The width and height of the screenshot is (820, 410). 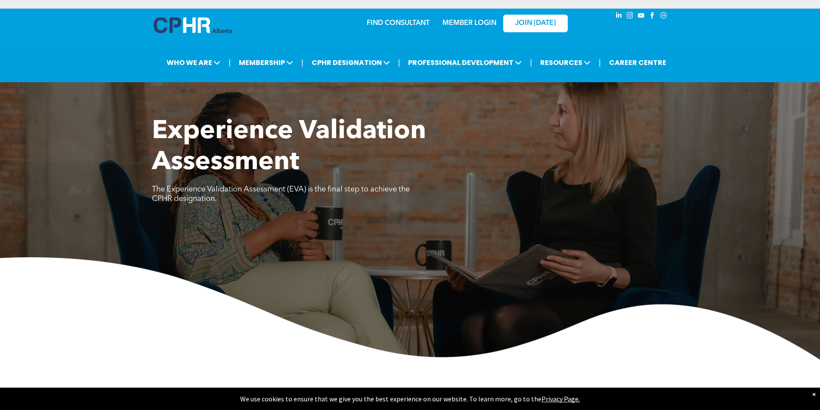 I want to click on span: PROFESSIONAL DEVELOPMENT, so click(x=465, y=62).